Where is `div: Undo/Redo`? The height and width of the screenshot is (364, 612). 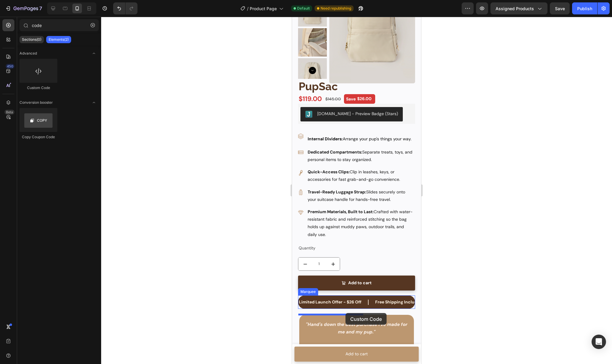
div: Undo/Redo is located at coordinates (125, 8).